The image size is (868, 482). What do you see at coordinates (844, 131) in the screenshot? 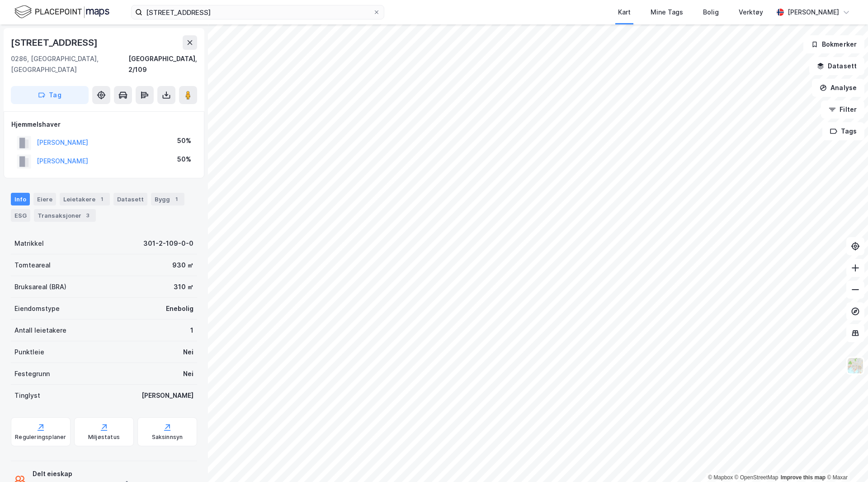
I see `button: Tags` at bounding box center [844, 131].